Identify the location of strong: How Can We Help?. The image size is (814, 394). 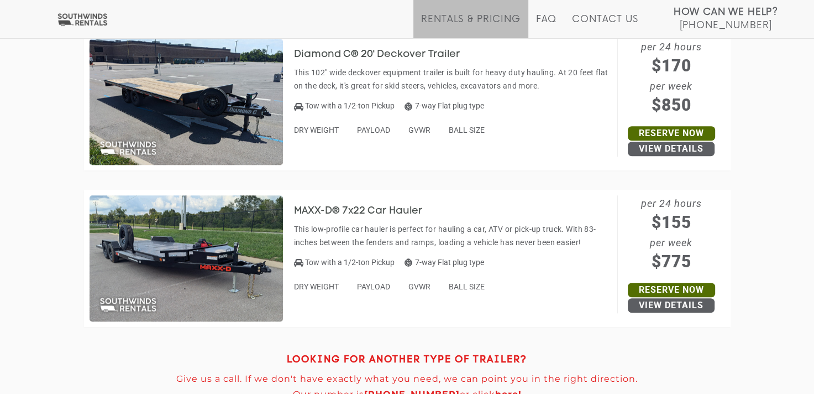
(726, 12).